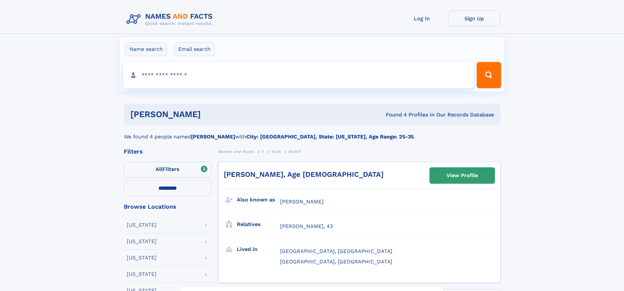 Image resolution: width=624 pixels, height=291 pixels. I want to click on h3: Relatives, so click(258, 224).